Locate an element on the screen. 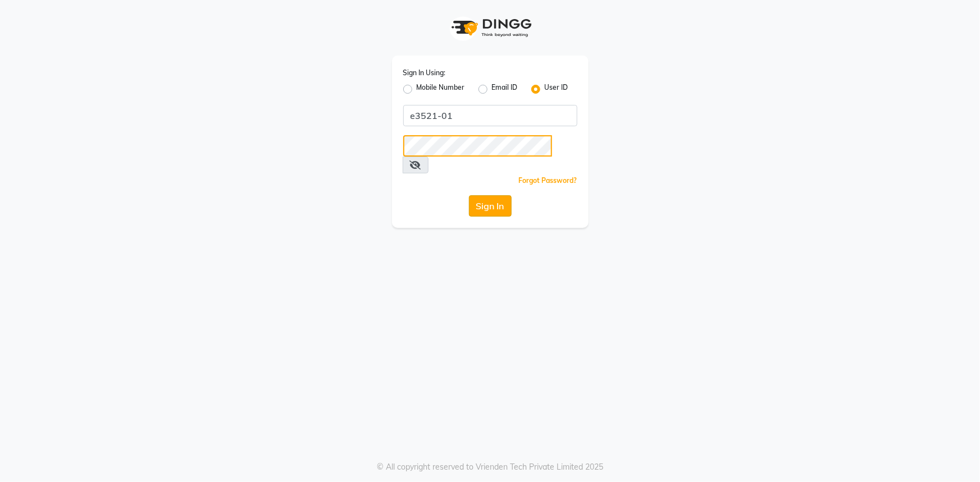 This screenshot has height=482, width=980. label: Mobile Number is located at coordinates (441, 89).